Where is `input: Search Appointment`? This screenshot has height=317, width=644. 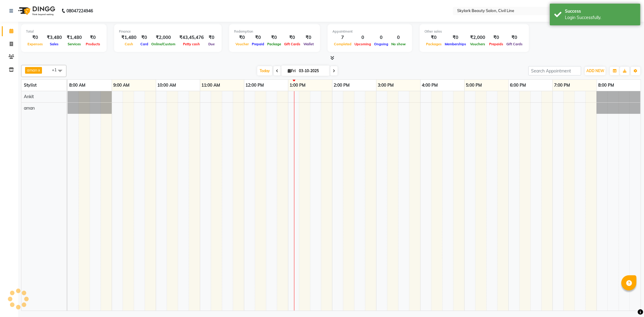 input: Search Appointment is located at coordinates (555, 71).